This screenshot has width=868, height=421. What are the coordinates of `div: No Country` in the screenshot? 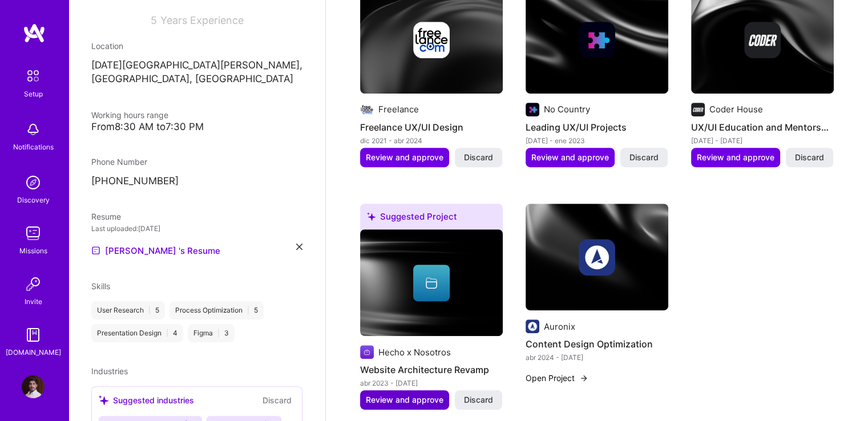 It's located at (567, 109).